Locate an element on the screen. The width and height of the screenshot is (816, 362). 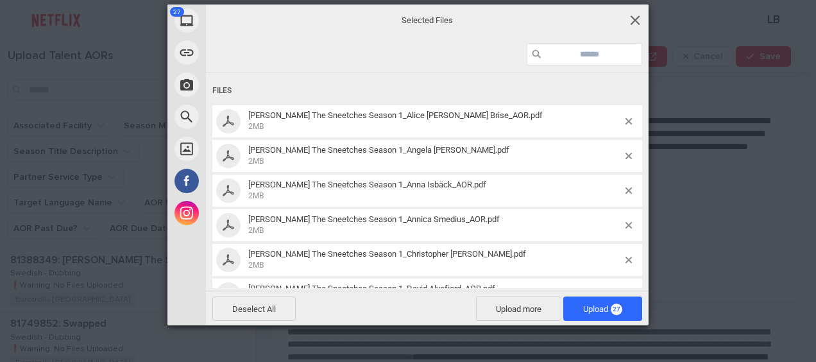
div: Link (URL) is located at coordinates (245, 53).